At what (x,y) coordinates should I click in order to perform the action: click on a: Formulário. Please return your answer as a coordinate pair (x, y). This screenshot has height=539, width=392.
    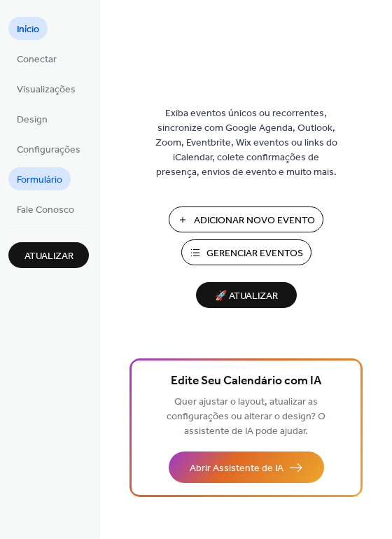
    Looking at the image, I should click on (39, 179).